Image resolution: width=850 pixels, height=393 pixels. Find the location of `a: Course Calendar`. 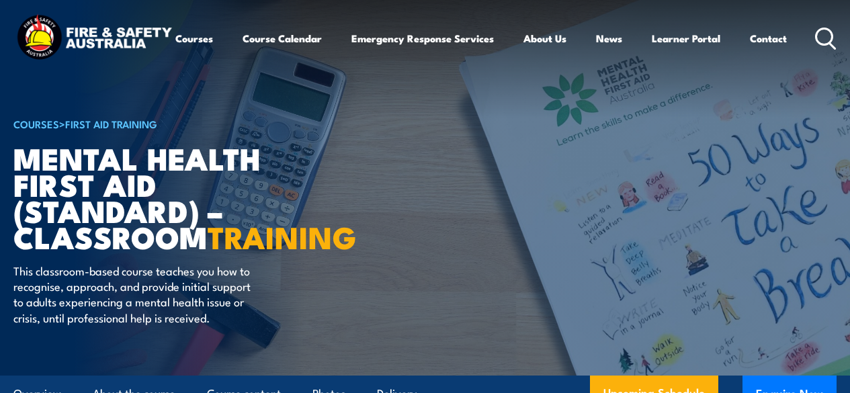

a: Course Calendar is located at coordinates (282, 38).